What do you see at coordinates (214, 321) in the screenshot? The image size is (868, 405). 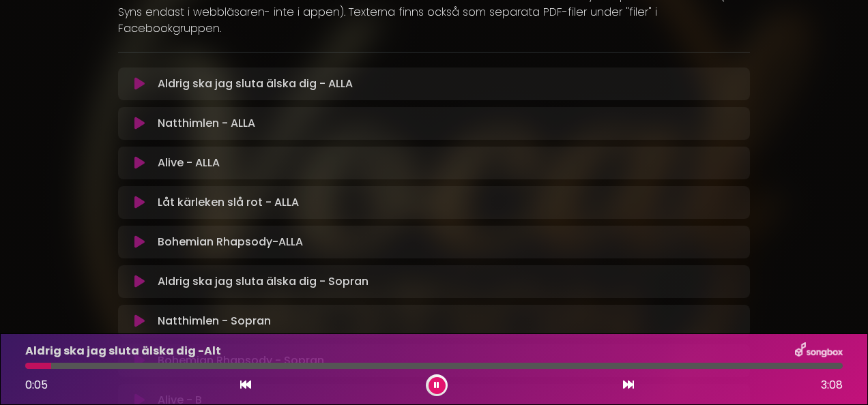 I see `p: Natthimlen - Sopran` at bounding box center [214, 321].